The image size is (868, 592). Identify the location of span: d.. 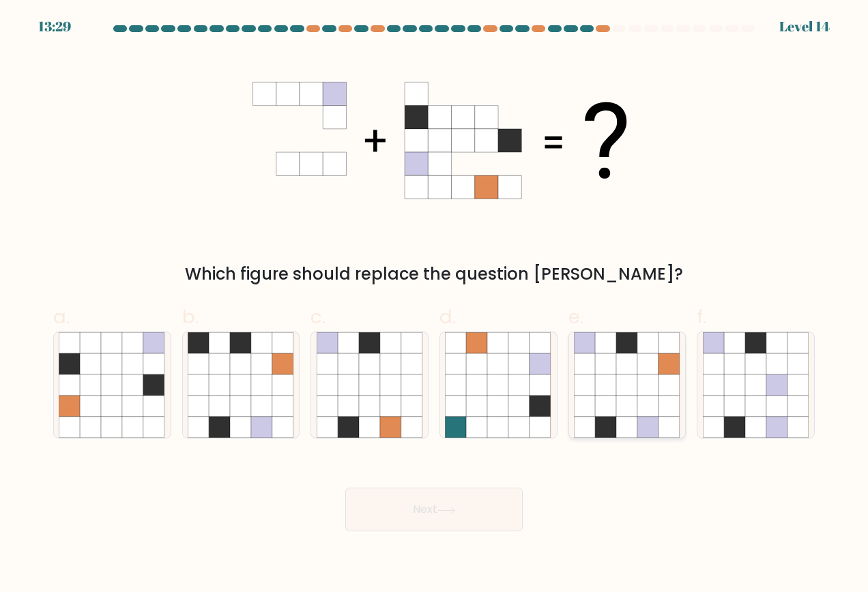
(448, 317).